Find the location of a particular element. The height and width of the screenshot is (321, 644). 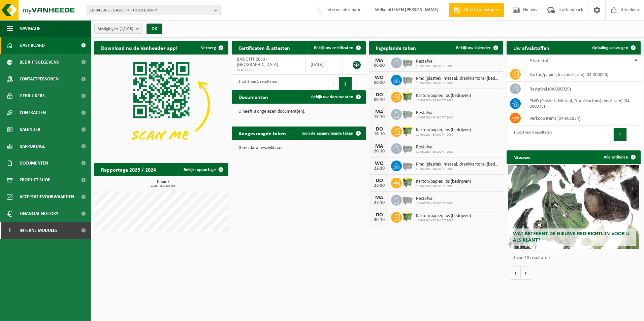

div: 27-10 is located at coordinates (379, 203).